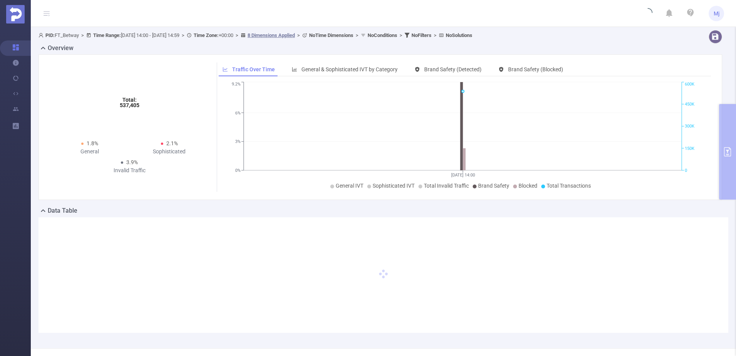  I want to click on u: 8 Dimensions Applied, so click(271, 35).